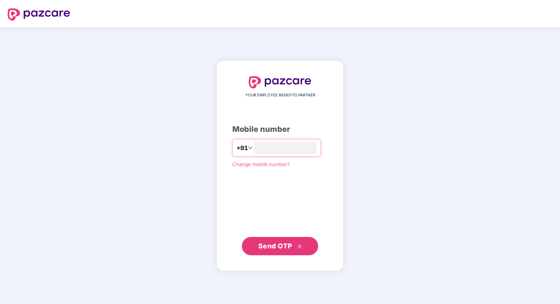  What do you see at coordinates (275, 246) in the screenshot?
I see `span: Send OTP` at bounding box center [275, 246].